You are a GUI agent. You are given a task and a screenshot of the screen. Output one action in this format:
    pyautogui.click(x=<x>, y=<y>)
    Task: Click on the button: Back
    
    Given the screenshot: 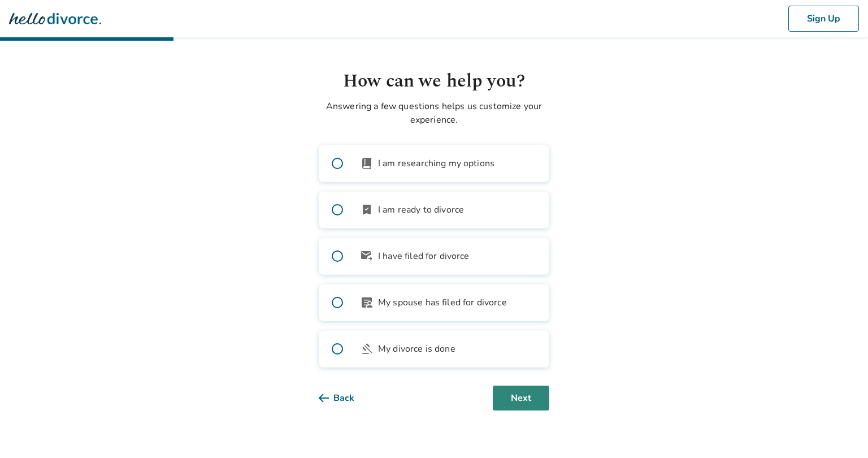 What is the action you would take?
    pyautogui.click(x=345, y=398)
    